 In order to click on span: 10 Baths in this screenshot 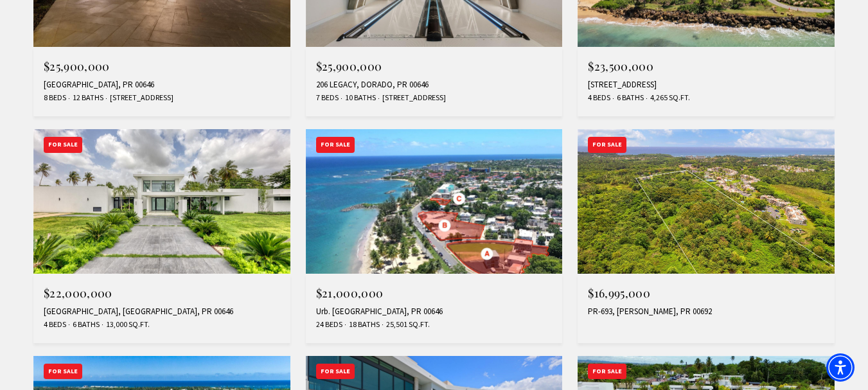, I will do `click(358, 98)`.